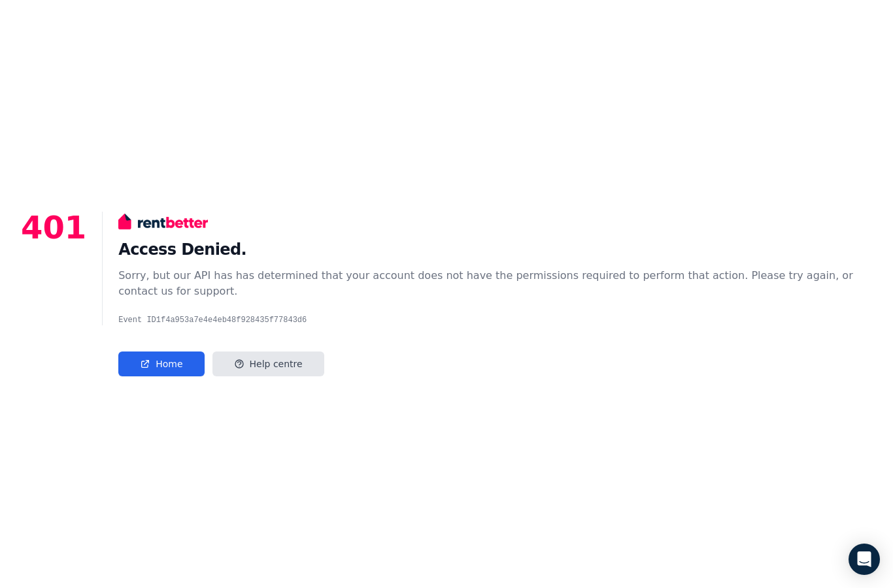  Describe the element at coordinates (495, 320) in the screenshot. I see `pre: Event ID 1f4a953a7e4e4eb48f928435f77843d6` at that location.